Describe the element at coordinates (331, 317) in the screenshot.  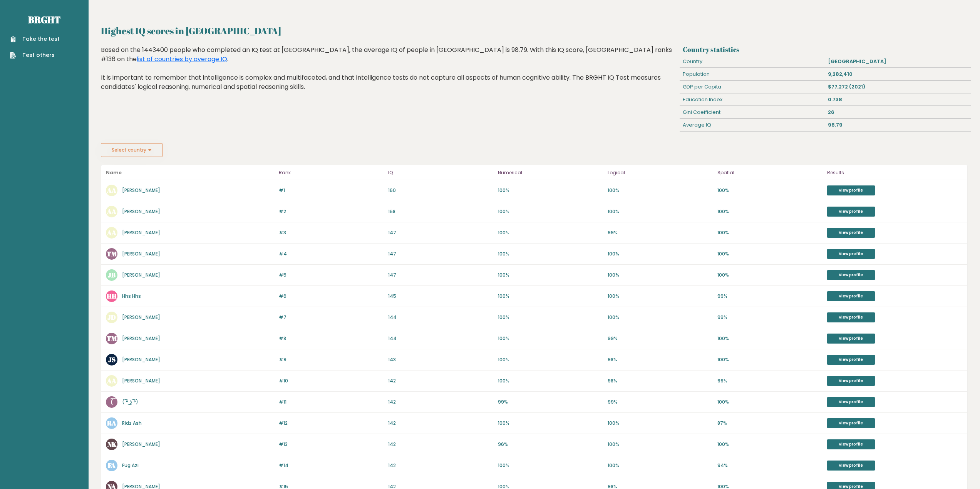
I see `p: #7` at that location.